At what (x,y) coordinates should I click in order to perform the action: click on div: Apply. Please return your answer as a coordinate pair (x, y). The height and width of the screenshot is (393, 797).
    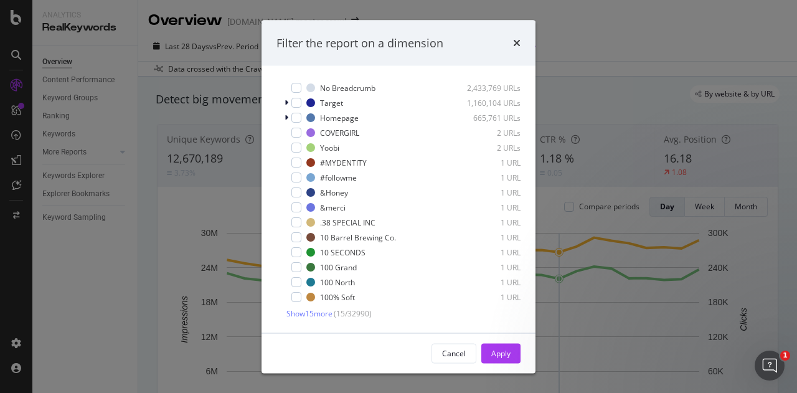
    Looking at the image, I should click on (500, 352).